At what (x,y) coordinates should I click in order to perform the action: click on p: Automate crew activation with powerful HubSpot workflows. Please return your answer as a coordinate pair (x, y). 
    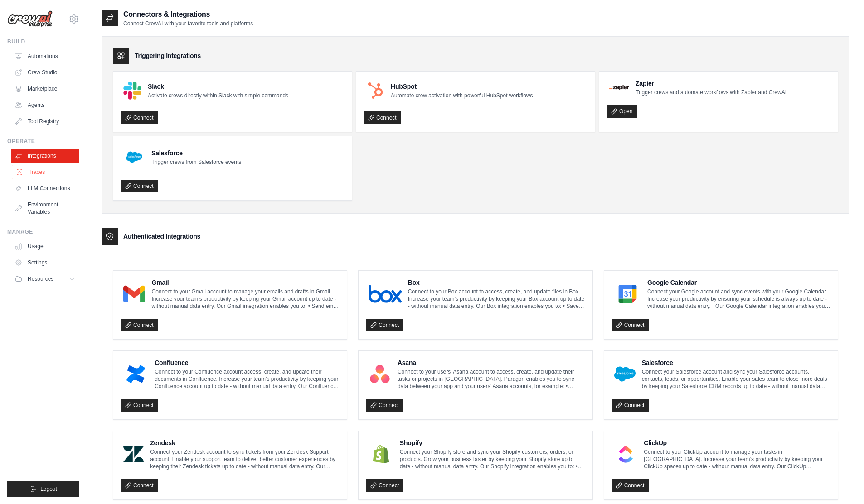
    Looking at the image, I should click on (462, 96).